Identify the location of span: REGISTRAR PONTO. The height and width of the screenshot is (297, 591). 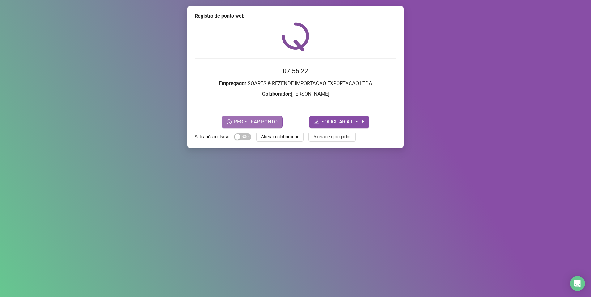
(256, 122).